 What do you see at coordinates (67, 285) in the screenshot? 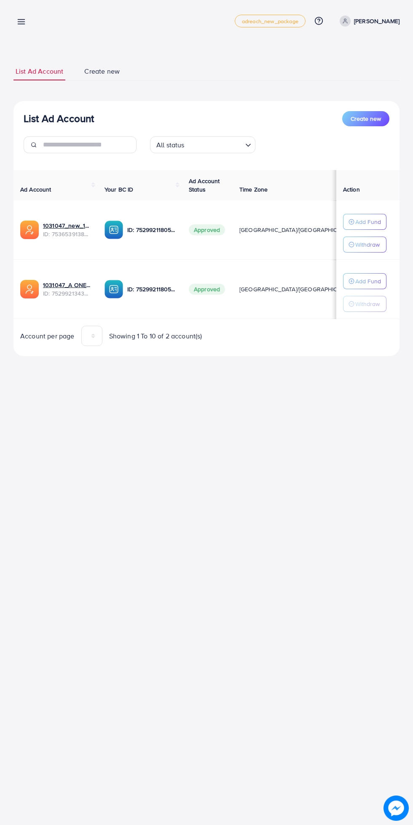
I see `a: 1031047_A ONE BEDDING_1753196436598` at bounding box center [67, 285].